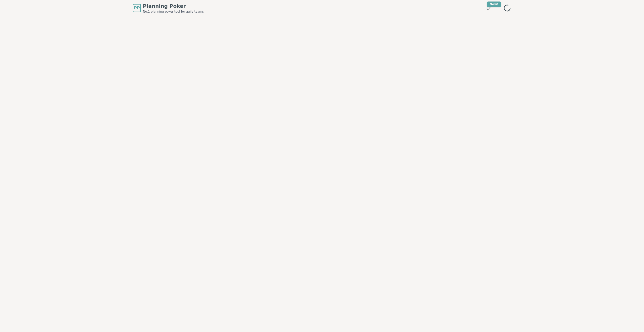 The image size is (644, 332). I want to click on span: PP, so click(137, 8).